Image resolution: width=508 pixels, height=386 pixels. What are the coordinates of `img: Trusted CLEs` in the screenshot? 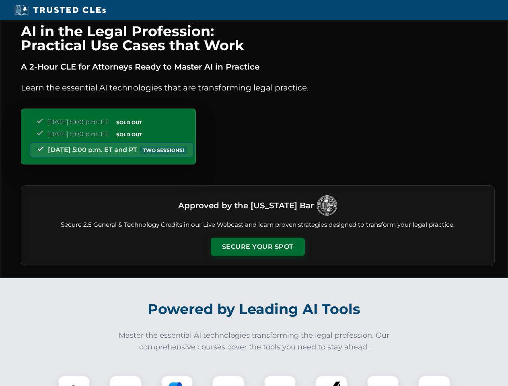 It's located at (60, 10).